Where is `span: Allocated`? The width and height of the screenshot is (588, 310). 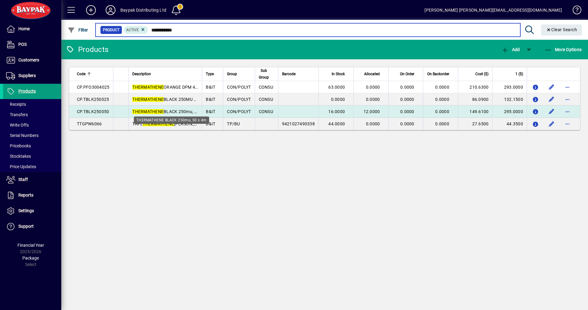 span: Allocated is located at coordinates (372, 74).